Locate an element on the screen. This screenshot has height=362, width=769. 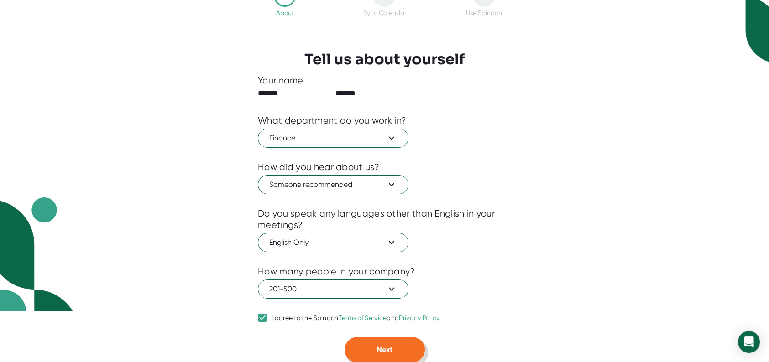
div: About is located at coordinates (285, 13).